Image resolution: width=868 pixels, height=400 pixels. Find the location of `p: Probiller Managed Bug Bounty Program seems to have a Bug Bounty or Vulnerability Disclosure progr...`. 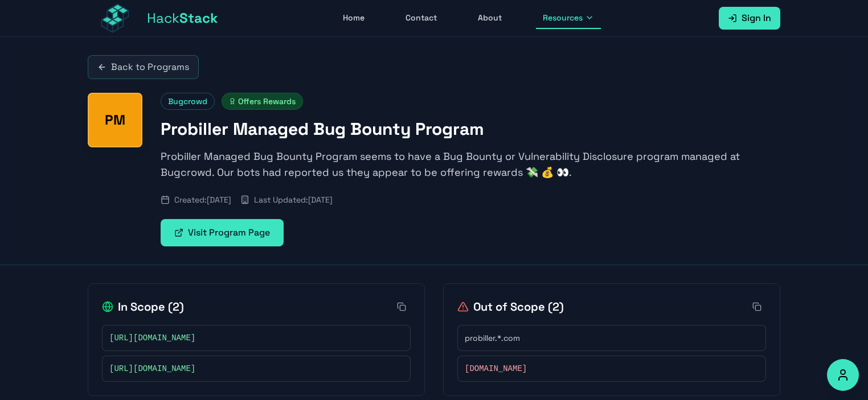

p: Probiller Managed Bug Bounty Program seems to have a Bug Bounty or Vulnerability Disclosure progr... is located at coordinates (471, 164).